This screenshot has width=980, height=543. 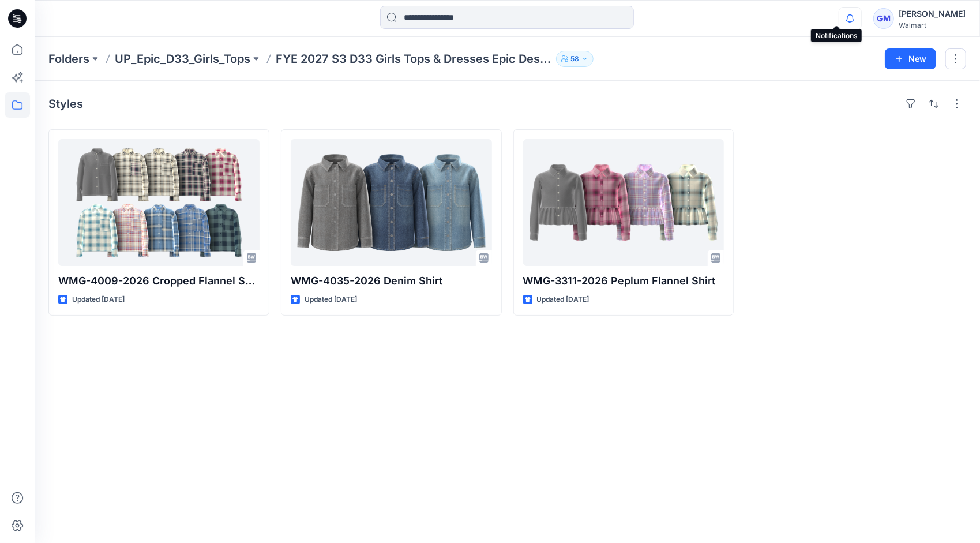 What do you see at coordinates (69, 59) in the screenshot?
I see `p: Folders` at bounding box center [69, 59].